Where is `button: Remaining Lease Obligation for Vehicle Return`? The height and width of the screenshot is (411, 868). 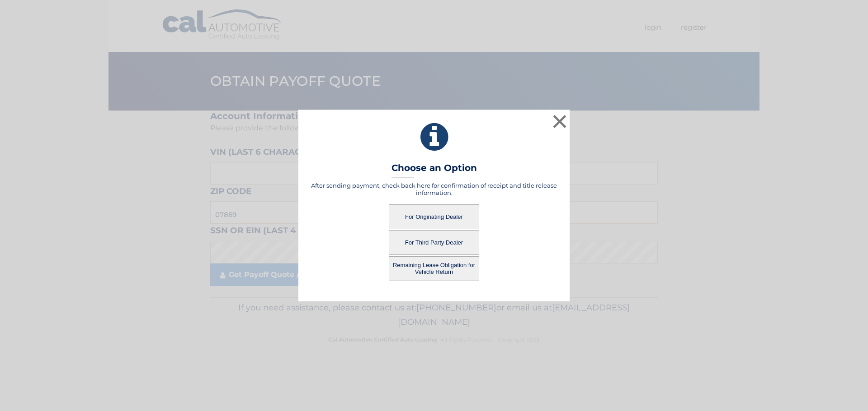 button: Remaining Lease Obligation for Vehicle Return is located at coordinates (434, 269).